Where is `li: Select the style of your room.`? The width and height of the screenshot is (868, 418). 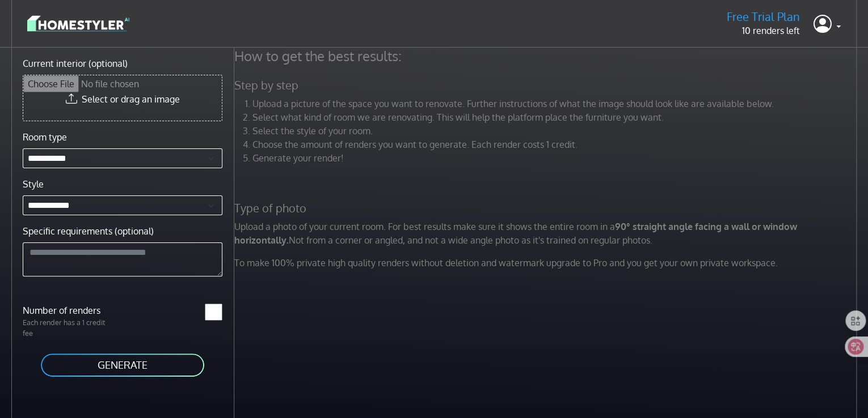 li: Select the style of your room. is located at coordinates (556, 131).